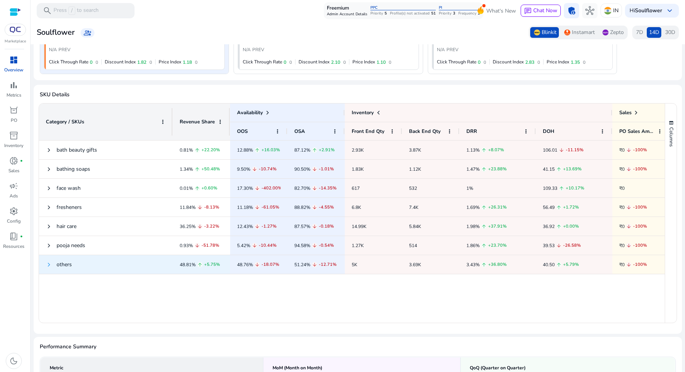  What do you see at coordinates (14, 111) in the screenshot?
I see `span: orders` at bounding box center [14, 111].